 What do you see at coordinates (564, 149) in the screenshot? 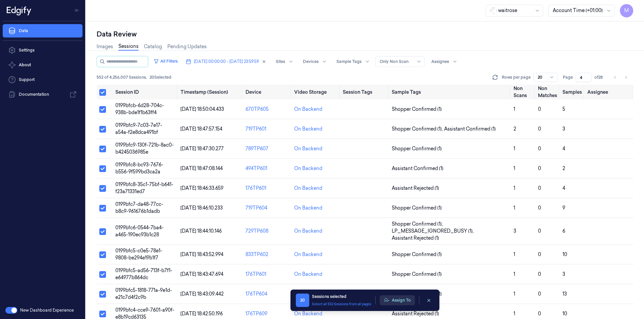
I see `span: 4` at bounding box center [564, 149].